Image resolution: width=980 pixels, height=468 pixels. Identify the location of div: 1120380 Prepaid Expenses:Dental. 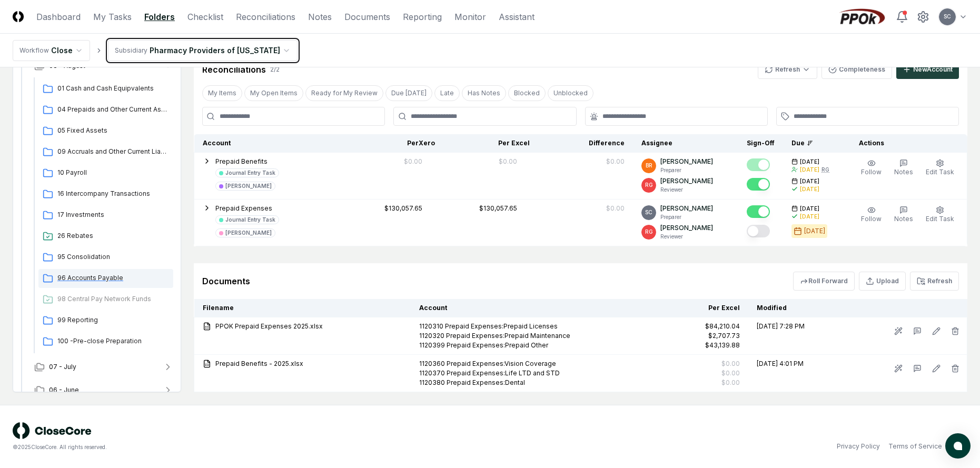
(532, 383).